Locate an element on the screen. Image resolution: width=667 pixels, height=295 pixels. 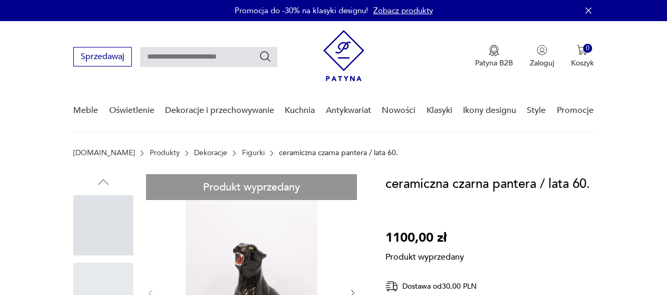
img: Ikonka użytkownika is located at coordinates (542, 50).